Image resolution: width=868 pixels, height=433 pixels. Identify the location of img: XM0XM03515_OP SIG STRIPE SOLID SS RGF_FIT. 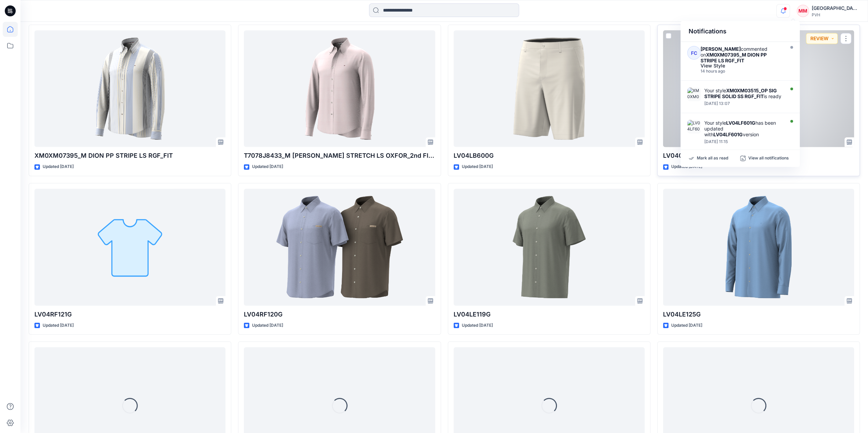
(694, 94).